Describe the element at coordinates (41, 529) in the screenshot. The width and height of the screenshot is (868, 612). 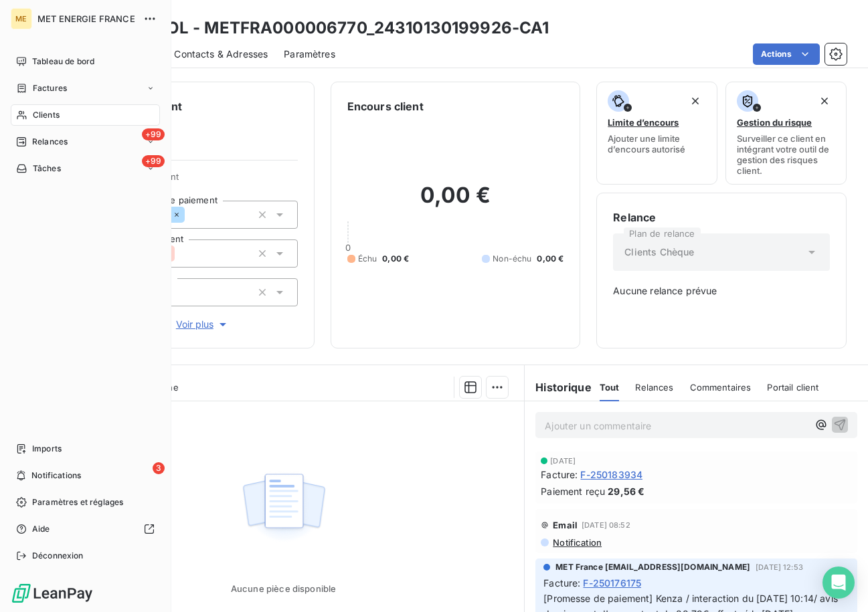
I see `span: Aide` at that location.